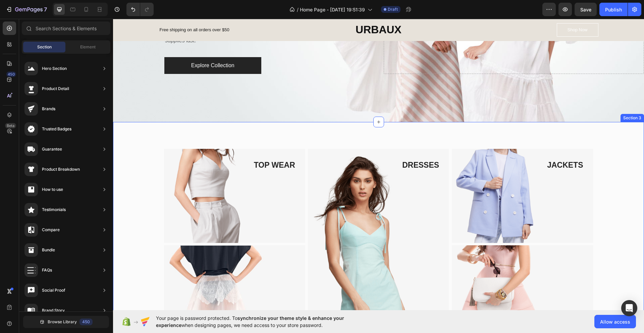  I want to click on div: Testimonials, so click(54, 210).